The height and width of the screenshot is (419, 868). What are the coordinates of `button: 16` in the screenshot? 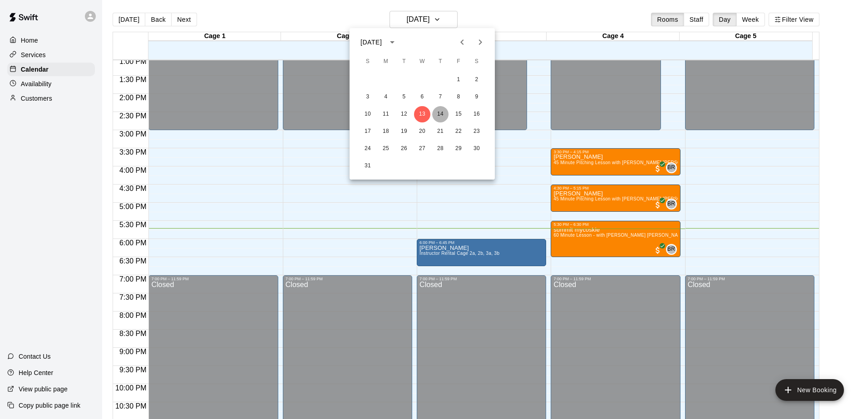 It's located at (477, 114).